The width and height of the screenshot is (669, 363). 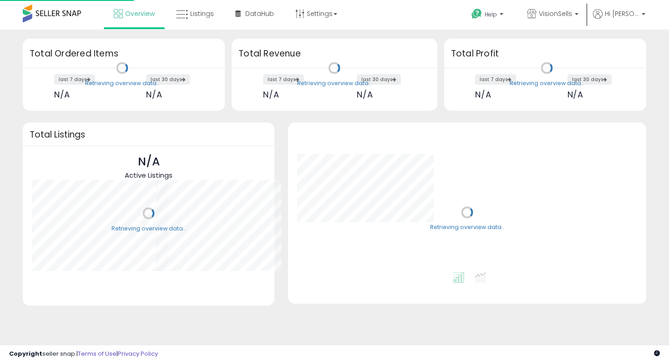 What do you see at coordinates (140, 14) in the screenshot?
I see `span: Overview` at bounding box center [140, 14].